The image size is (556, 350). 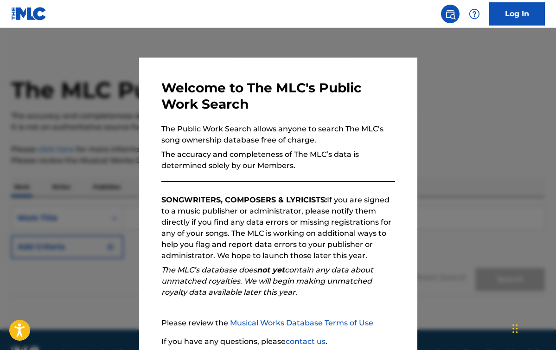 I want to click on strong: not yet, so click(x=271, y=269).